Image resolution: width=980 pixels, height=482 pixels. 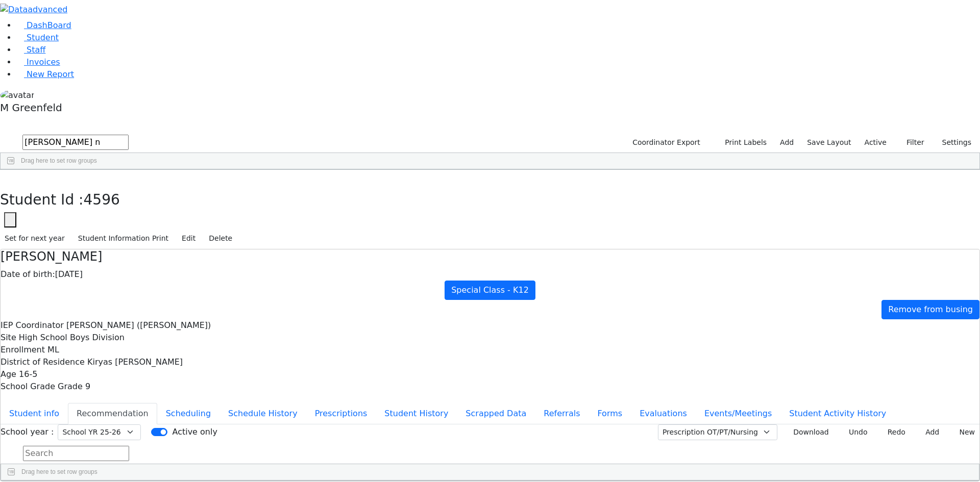 I want to click on label: Site, so click(x=8, y=337).